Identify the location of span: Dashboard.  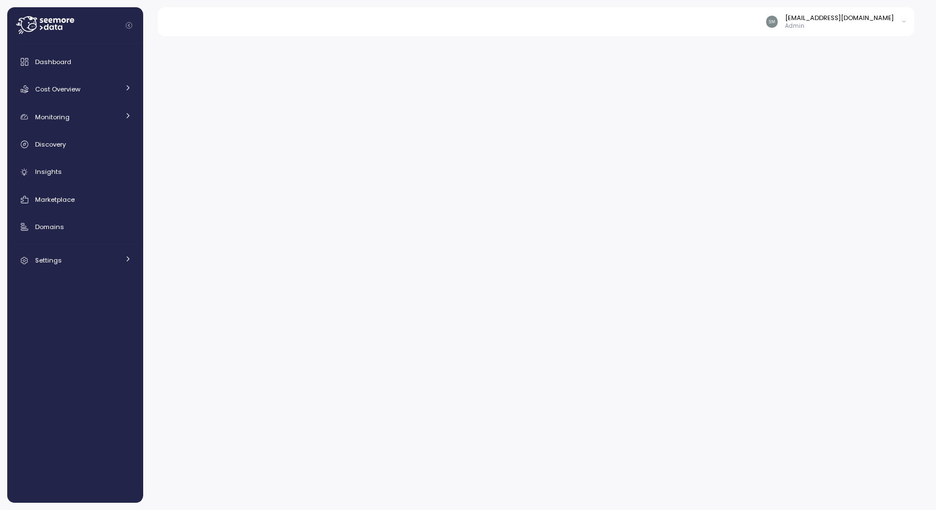
(53, 62).